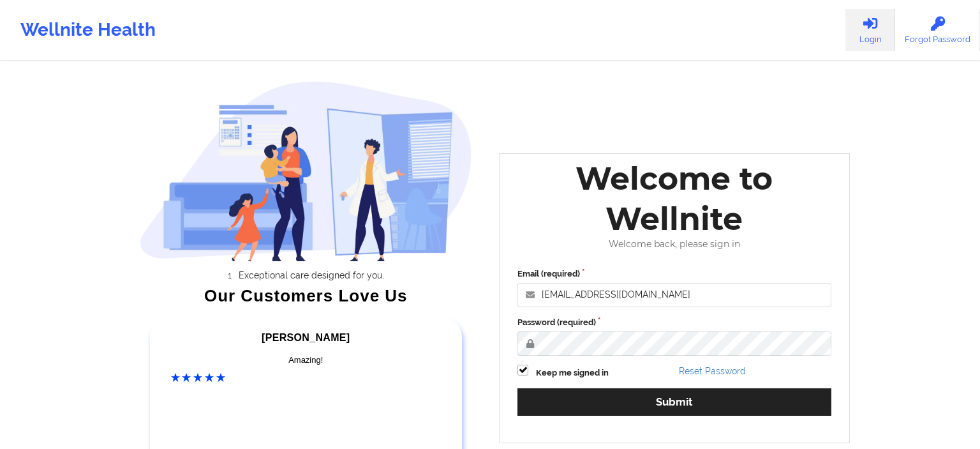 The image size is (980, 449). What do you see at coordinates (674, 323) in the screenshot?
I see `label: Password (required)` at bounding box center [674, 323].